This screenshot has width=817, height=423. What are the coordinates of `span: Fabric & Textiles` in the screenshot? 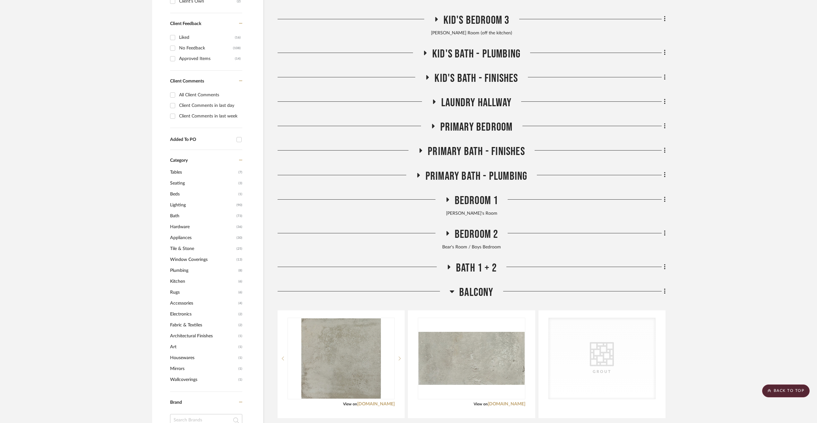 It's located at (203, 325).